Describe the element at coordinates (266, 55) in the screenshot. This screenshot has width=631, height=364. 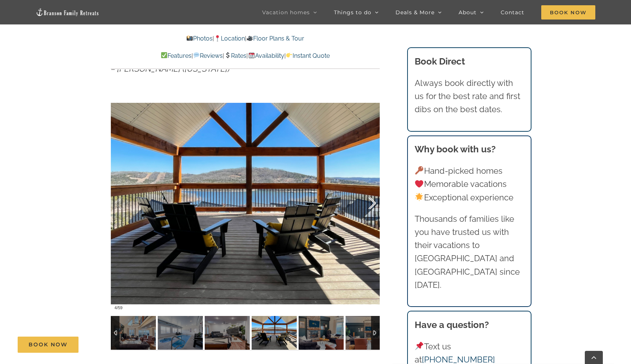
I see `a: Availability` at that location.